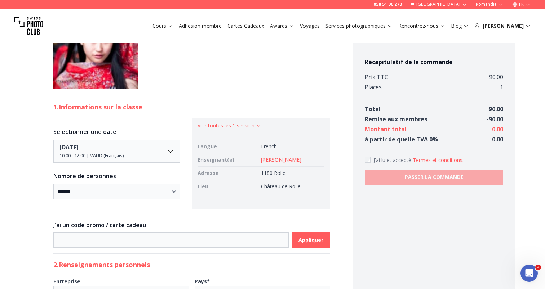 The height and width of the screenshot is (289, 545). Describe the element at coordinates (538, 268) in the screenshot. I see `span: 2` at that location.